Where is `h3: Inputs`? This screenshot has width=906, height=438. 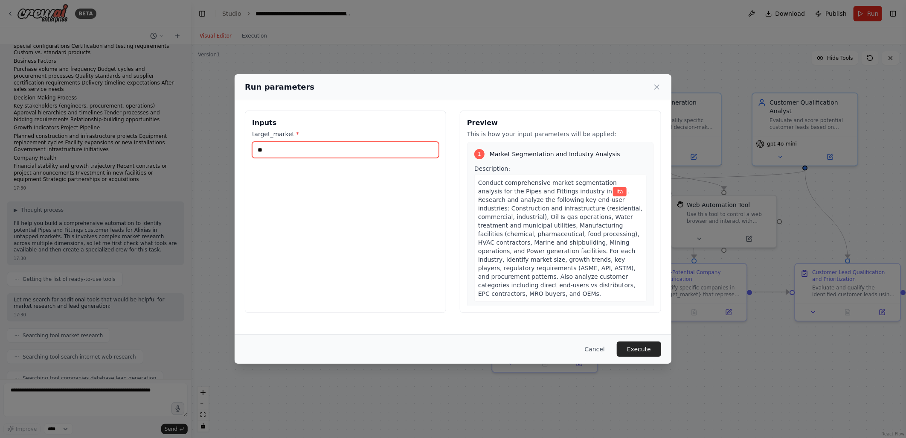 h3: Inputs is located at coordinates (346, 123).